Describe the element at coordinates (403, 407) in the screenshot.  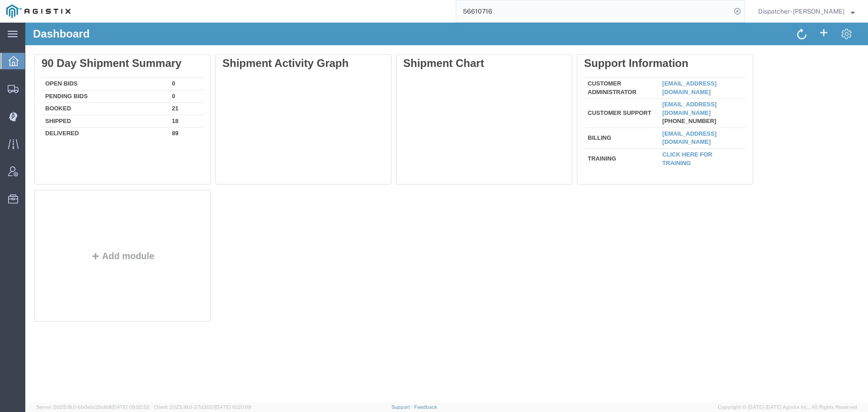
I see `a: Support` at that location.